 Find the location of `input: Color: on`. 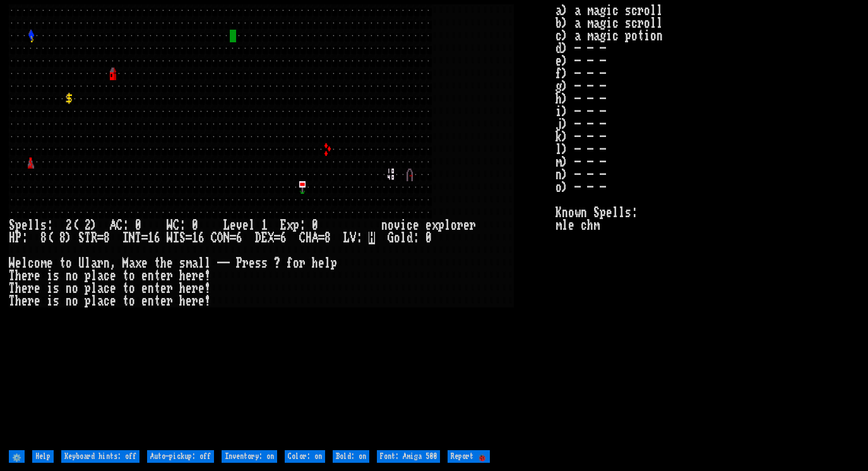

input: Color: on is located at coordinates (305, 456).